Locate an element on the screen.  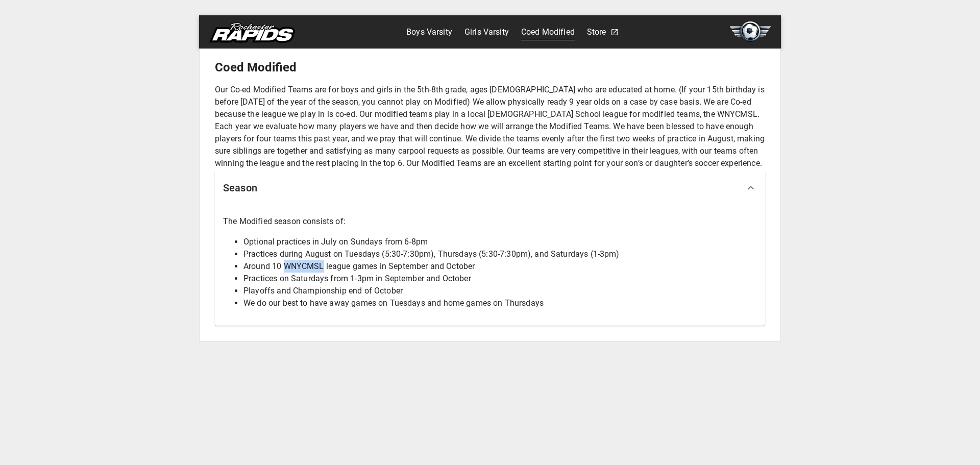
li: We do our best to have away games on Tuesdays and home games on Thursdays is located at coordinates (500, 304).